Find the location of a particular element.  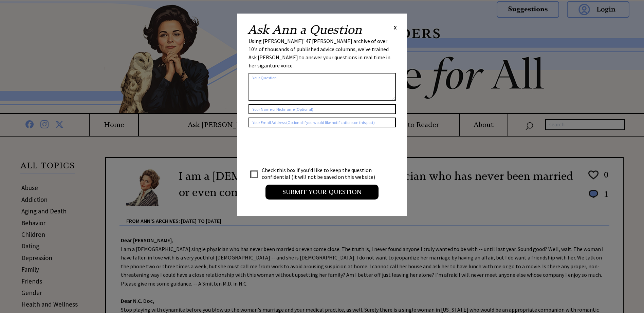

input: Submit your Question is located at coordinates (321, 192).